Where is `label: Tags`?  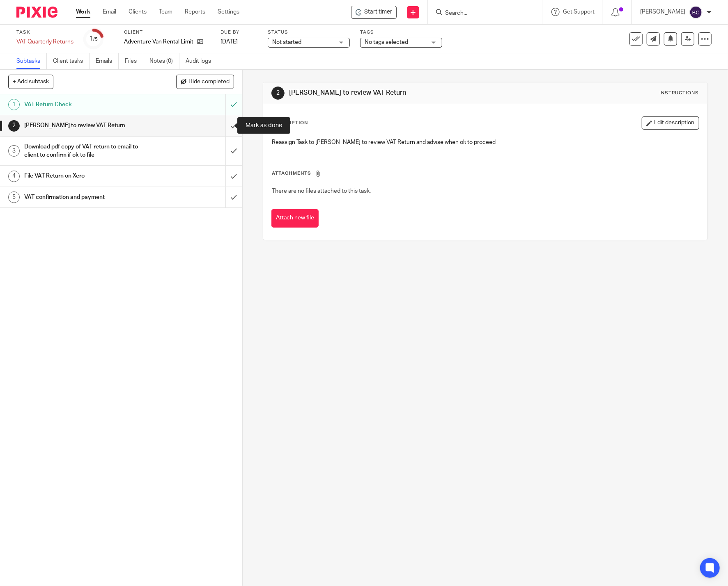 label: Tags is located at coordinates (401, 32).